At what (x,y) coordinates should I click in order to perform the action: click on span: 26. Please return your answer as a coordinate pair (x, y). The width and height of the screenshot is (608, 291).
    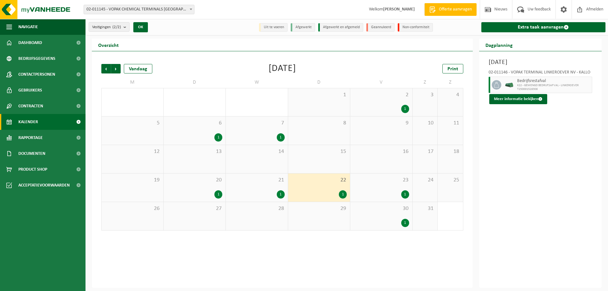
    Looking at the image, I should click on (132, 209).